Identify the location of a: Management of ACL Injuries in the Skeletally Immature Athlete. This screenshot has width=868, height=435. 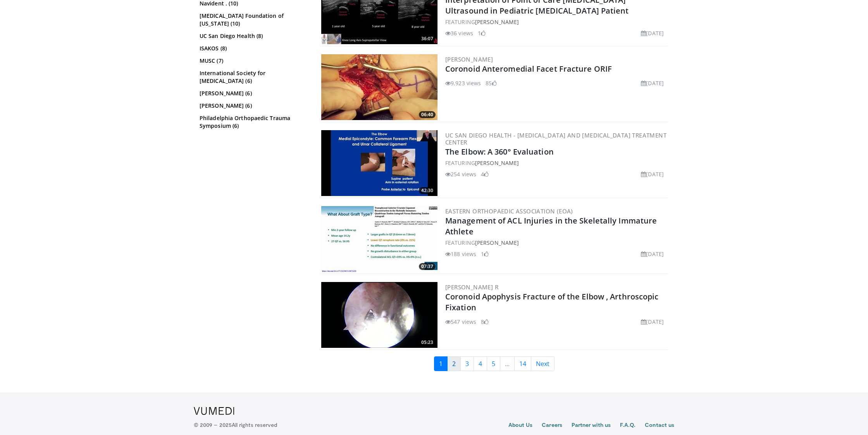
(551, 226).